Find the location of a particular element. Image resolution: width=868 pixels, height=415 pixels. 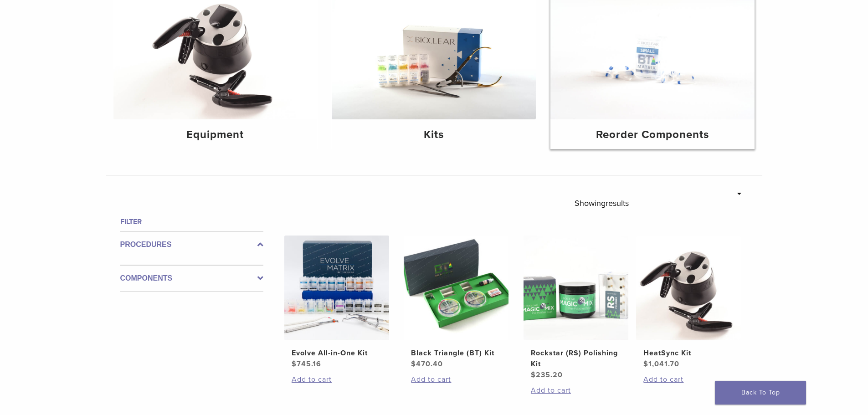

img: Evolve All-in-One Kit is located at coordinates (337, 288).